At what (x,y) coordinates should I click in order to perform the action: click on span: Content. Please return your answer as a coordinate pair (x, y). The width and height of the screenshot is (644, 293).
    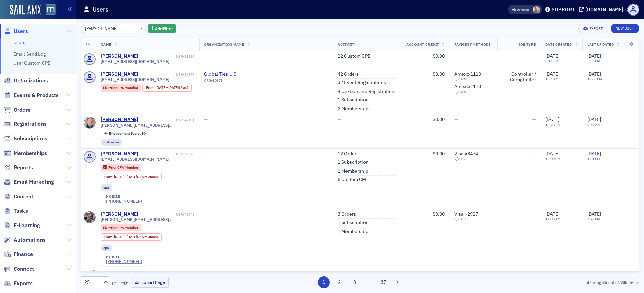
    Looking at the image, I should click on (23, 197).